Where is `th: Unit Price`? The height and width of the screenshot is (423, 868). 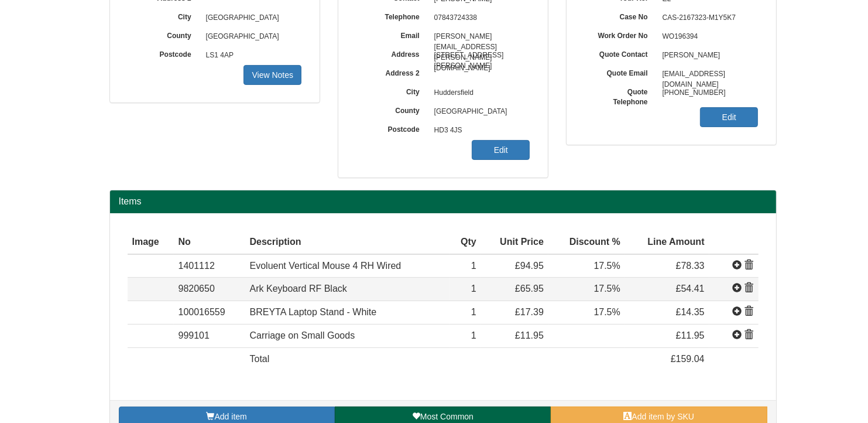 th: Unit Price is located at coordinates (514, 242).